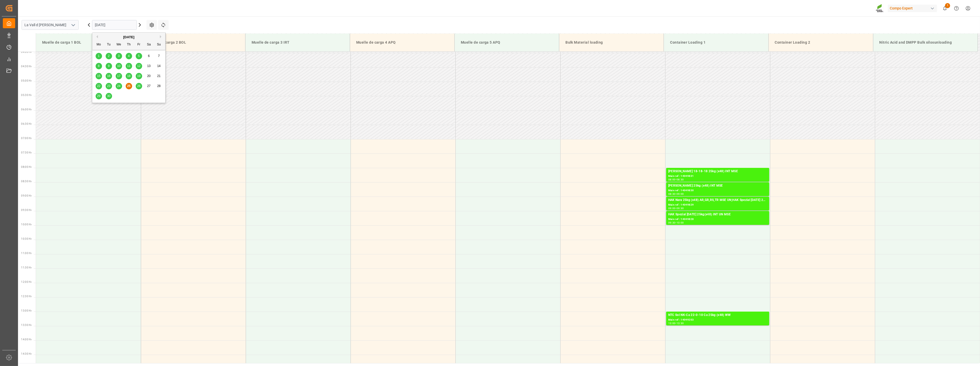 This screenshot has height=366, width=980. Describe the element at coordinates (159, 86) in the screenshot. I see `div: Choose Sunday, September 28th, 2025` at that location.